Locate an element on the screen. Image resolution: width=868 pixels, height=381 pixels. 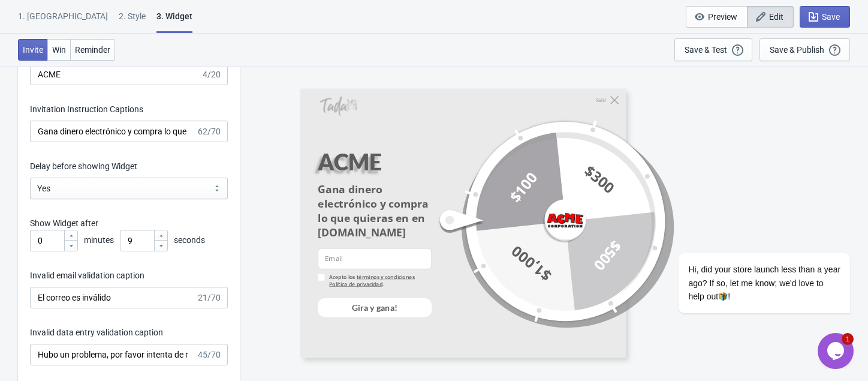
a: Tada Shopify App - Exit Intent, Spin to Win Popups, Newsletter Discount Gift Game is located at coordinates (338, 107).